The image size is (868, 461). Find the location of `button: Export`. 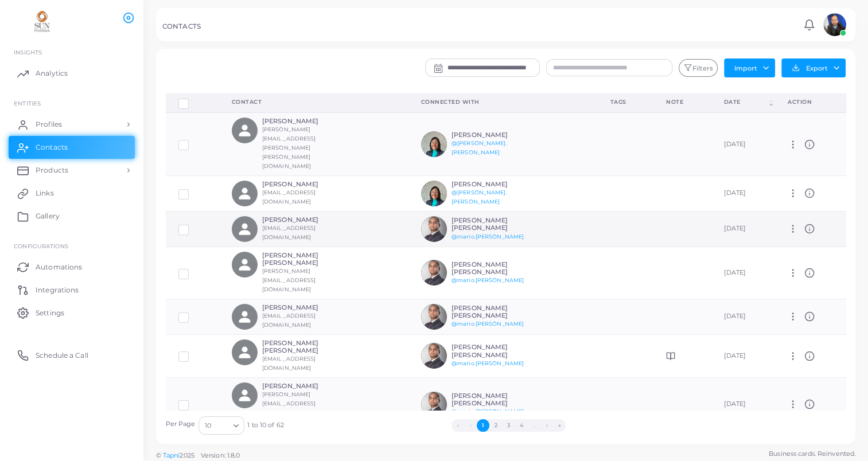

button: Export is located at coordinates (814, 68).